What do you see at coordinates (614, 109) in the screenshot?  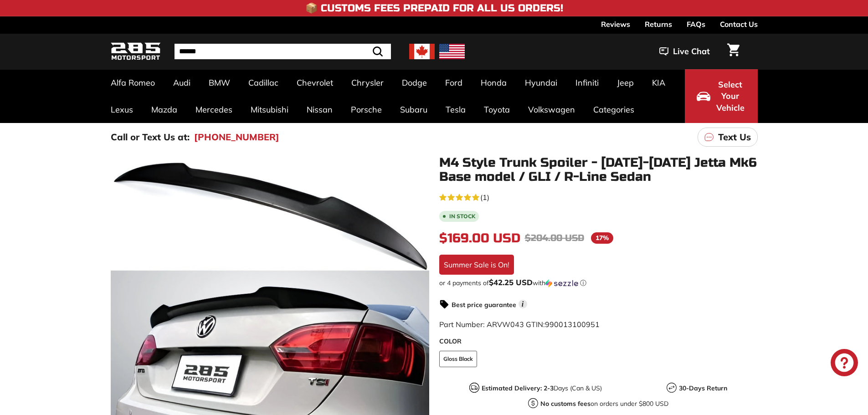 I see `a: Categories` at bounding box center [614, 109].